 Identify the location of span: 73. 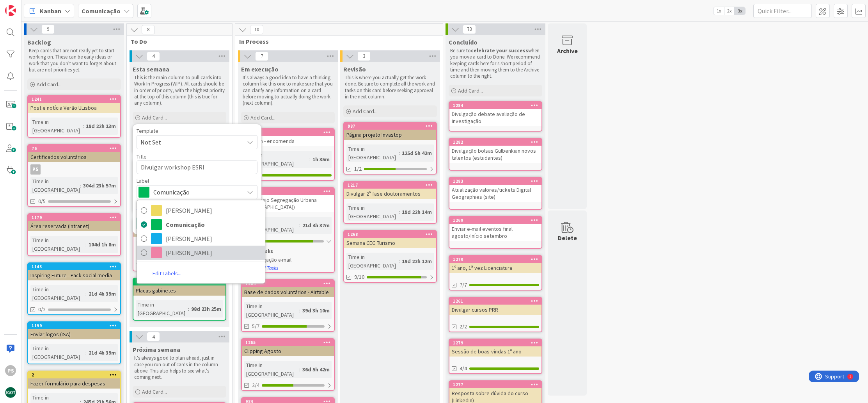
(469, 29).